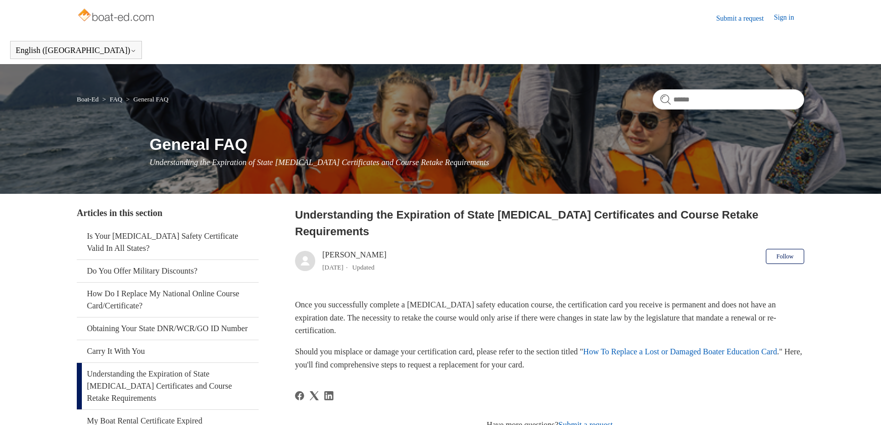 The height and width of the screenshot is (425, 881). I want to click on a: How To Replace a Lost or Damaged Boater Education Card, so click(680, 351).